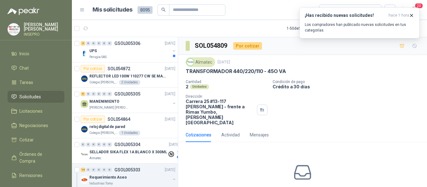 The width and height of the screenshot is (427, 187). What do you see at coordinates (127, 145) in the screenshot?
I see `p: GSOL005304` at bounding box center [127, 145].